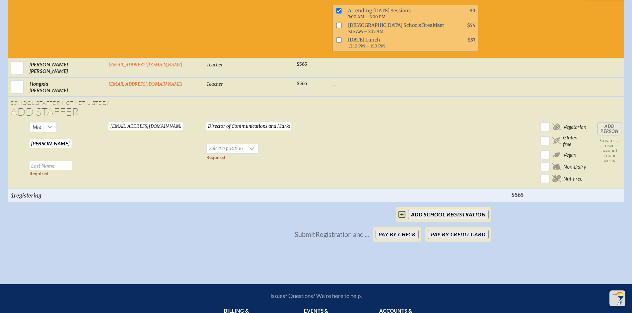  I want to click on span: 7:00 AM – 3:00 PM, so click(366, 17).